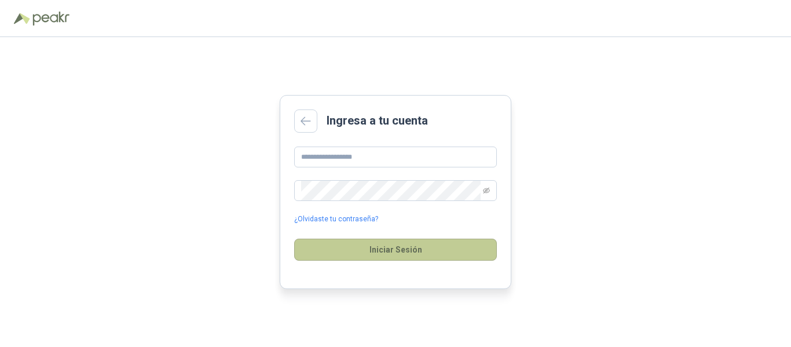 The image size is (791, 347). I want to click on a: ¿Olvidaste tu contraseña?, so click(336, 219).